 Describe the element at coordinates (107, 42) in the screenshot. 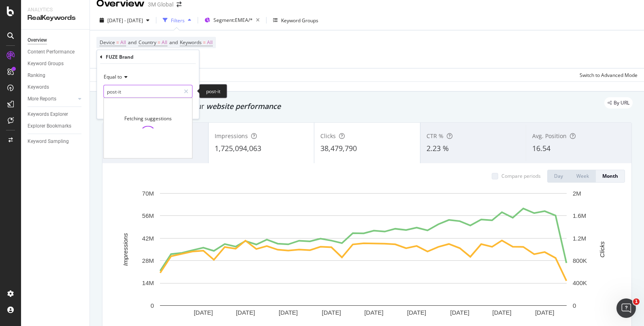

I see `span: Device` at that location.